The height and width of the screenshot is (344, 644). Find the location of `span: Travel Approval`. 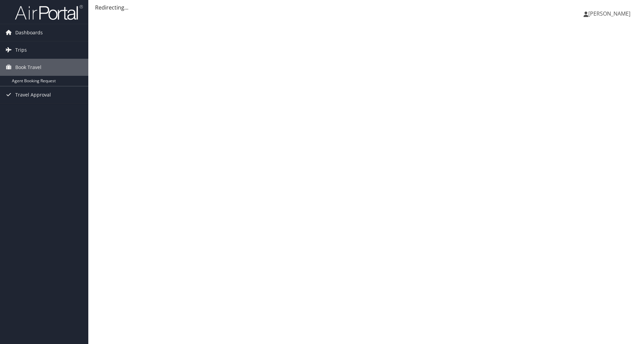

span: Travel Approval is located at coordinates (33, 95).